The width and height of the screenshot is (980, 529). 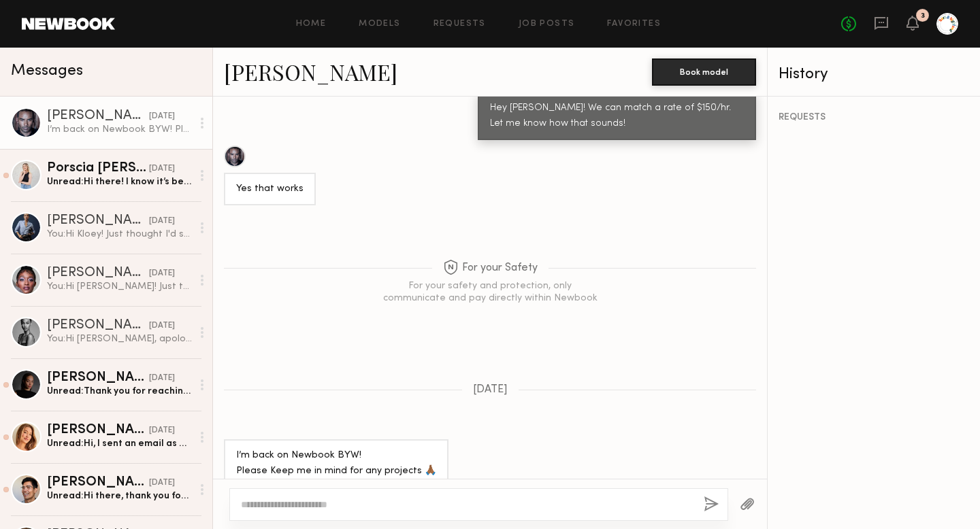 What do you see at coordinates (874, 117) in the screenshot?
I see `div: REQUESTS` at bounding box center [874, 117].